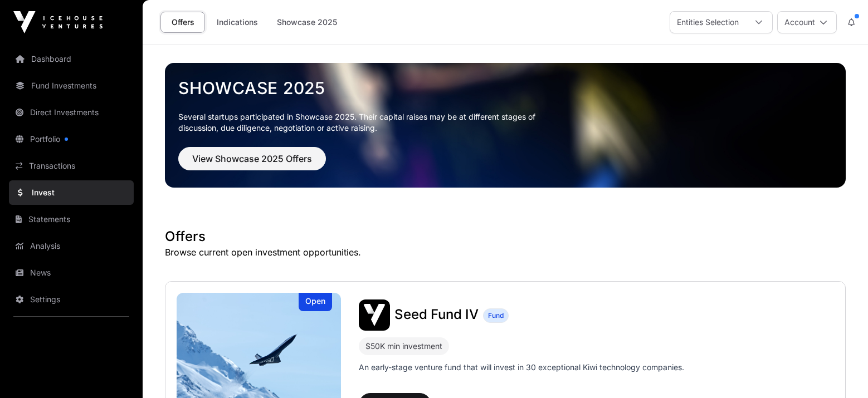 The width and height of the screenshot is (868, 398). I want to click on a: Invest, so click(72, 192).